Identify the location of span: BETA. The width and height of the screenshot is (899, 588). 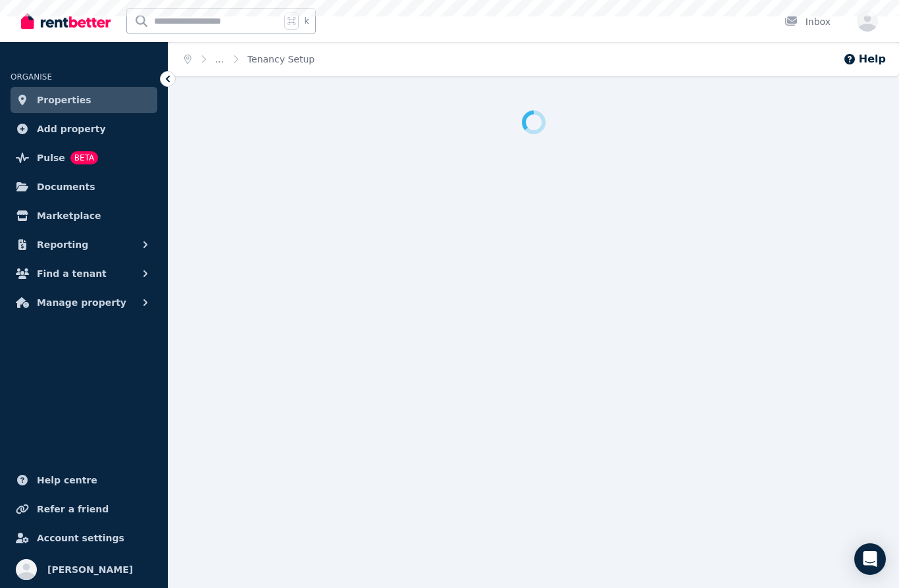
(84, 158).